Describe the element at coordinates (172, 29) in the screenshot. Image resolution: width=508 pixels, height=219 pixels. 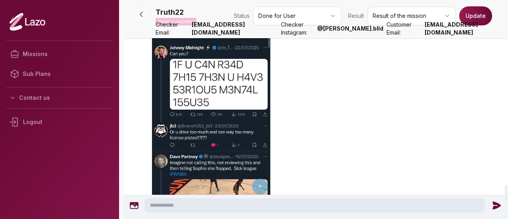
I see `span: Checker Email:` at that location.